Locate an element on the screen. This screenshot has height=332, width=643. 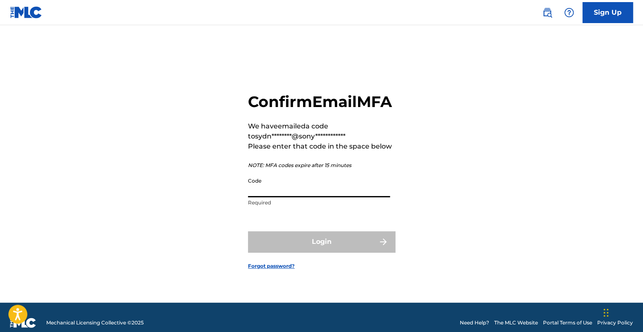
p: Required is located at coordinates (319, 203).